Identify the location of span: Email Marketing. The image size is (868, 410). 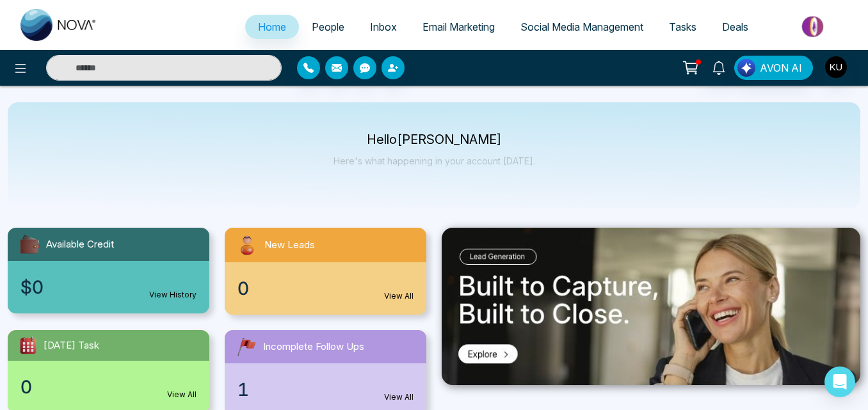
(458, 27).